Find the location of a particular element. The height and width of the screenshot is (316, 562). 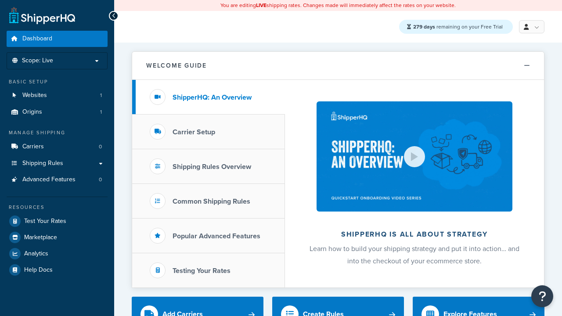

h3: Testing Your Rates is located at coordinates (201, 271).